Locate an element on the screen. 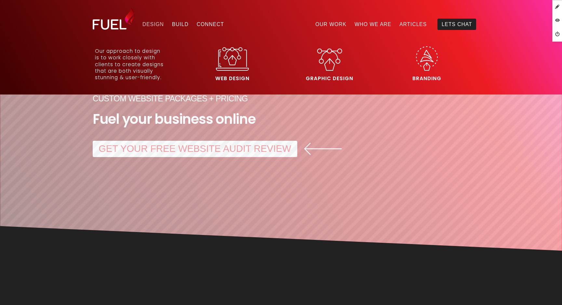 This screenshot has width=562, height=305. a: Design is located at coordinates (153, 24).